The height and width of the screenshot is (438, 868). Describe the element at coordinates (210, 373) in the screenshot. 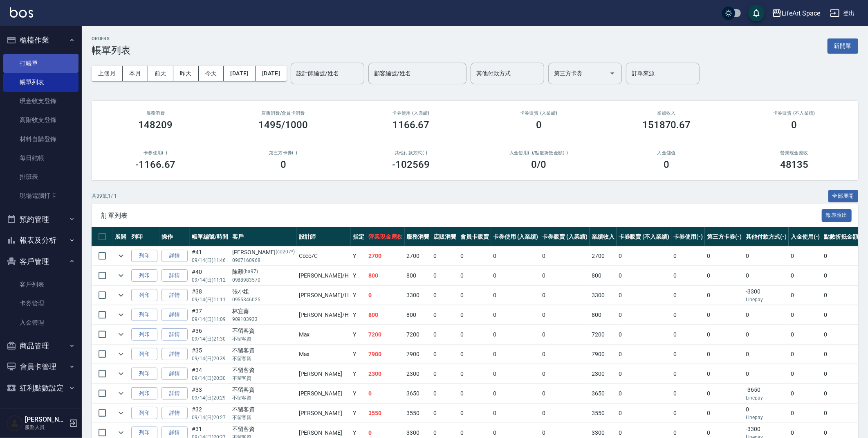

I see `td: #34` at that location.